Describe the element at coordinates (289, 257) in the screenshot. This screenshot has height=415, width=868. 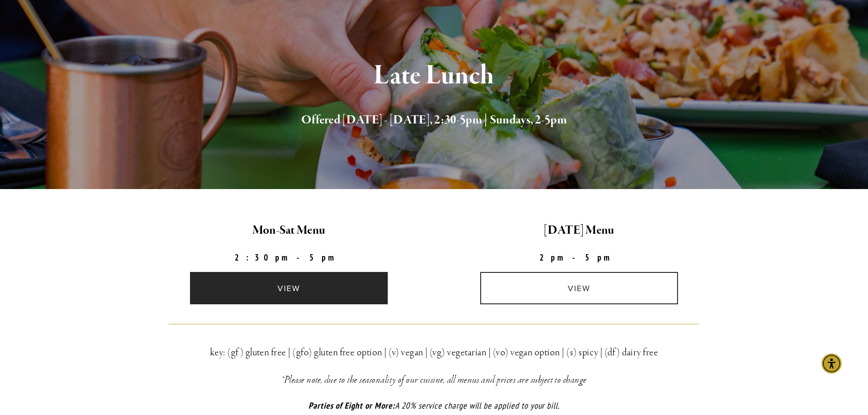
I see `strong: 2:30pm-5pm` at that location.